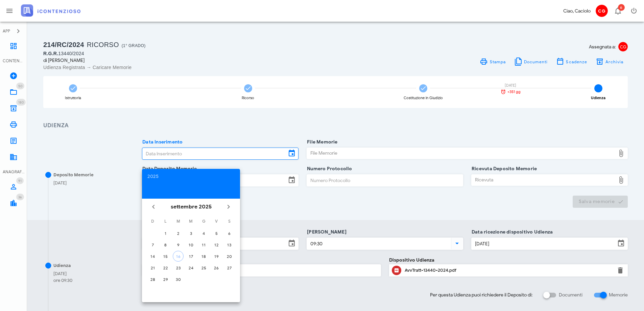 The height and width of the screenshot is (311, 644). What do you see at coordinates (248, 98) in the screenshot?
I see `div: Ricorso` at bounding box center [248, 98].